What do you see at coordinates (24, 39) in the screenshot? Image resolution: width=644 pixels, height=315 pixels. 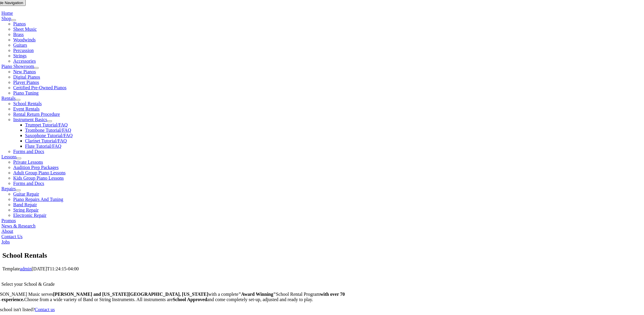 I see `span: Woodwinds` at bounding box center [24, 39].